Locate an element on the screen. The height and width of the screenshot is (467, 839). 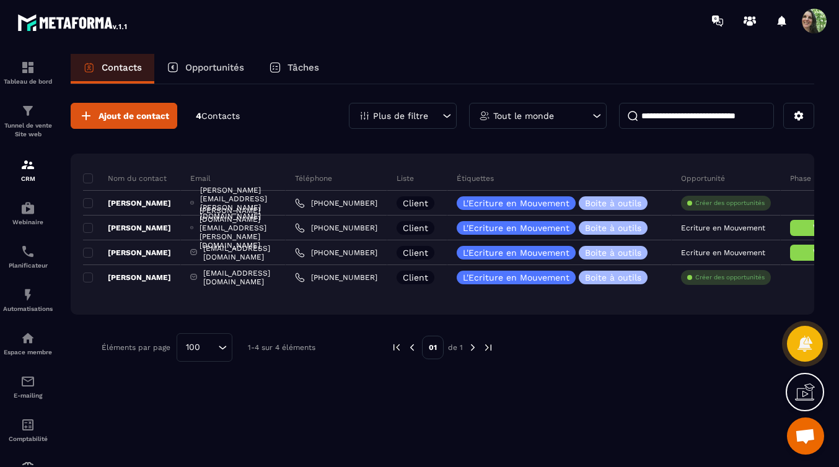
a: formationformationTunnel de vente Site web is located at coordinates (28, 121).